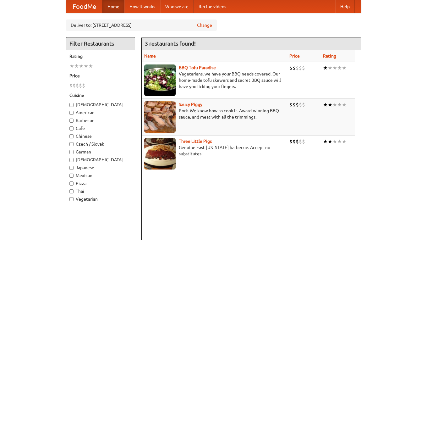 The width and height of the screenshot is (427, 445). Describe the element at coordinates (195, 141) in the screenshot. I see `b: Three Little Pigs` at that location.